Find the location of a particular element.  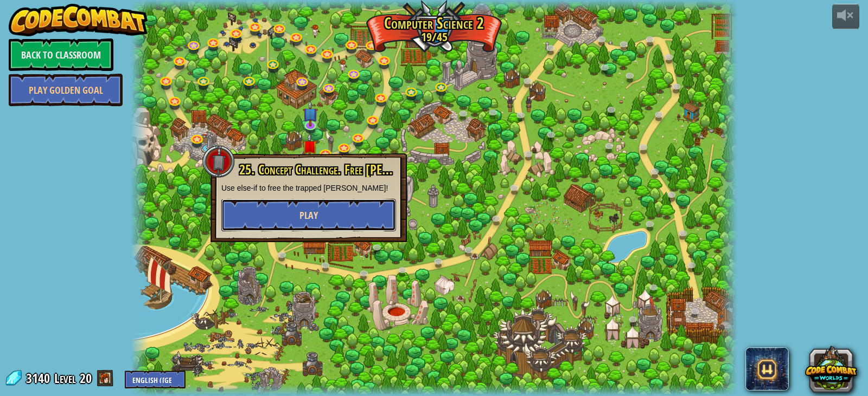

img: CodeCombat - Learn how to code by playing a game is located at coordinates (78, 20).